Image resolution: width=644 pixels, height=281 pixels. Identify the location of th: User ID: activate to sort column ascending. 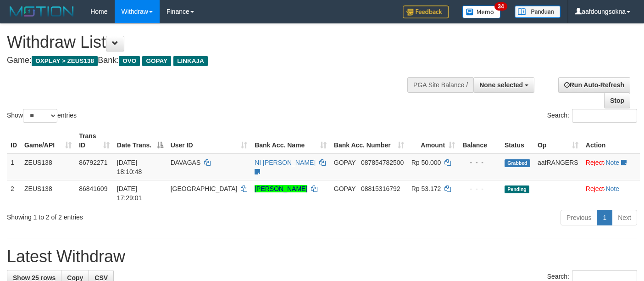
(209, 140).